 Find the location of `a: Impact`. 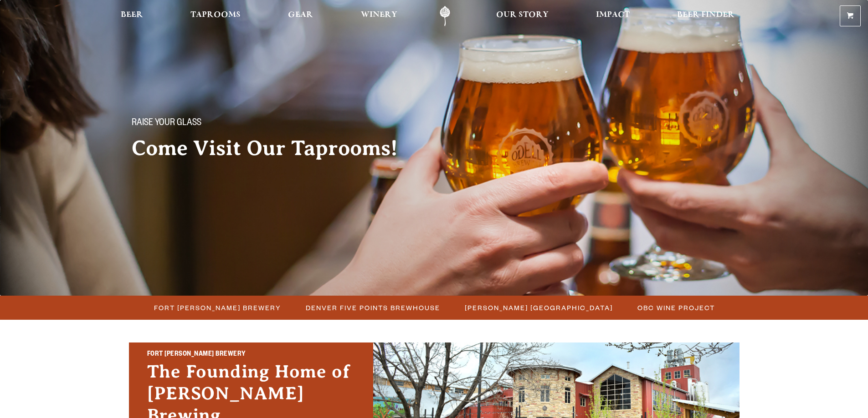

a: Impact is located at coordinates (613, 16).